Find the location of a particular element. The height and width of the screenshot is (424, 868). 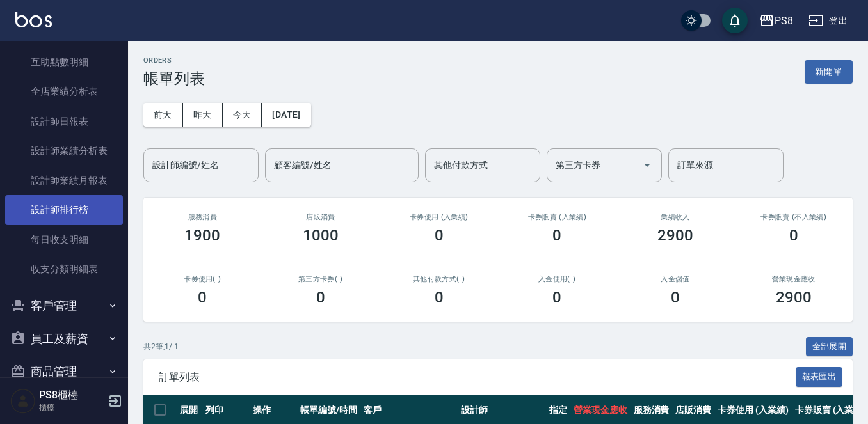

h2: ORDERS is located at coordinates (174, 60).